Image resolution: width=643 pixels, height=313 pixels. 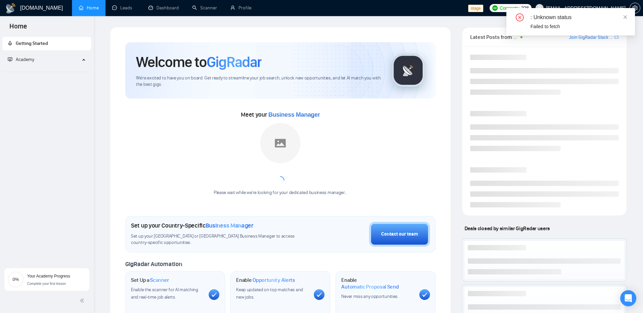 I want to click on h1: Set up your Country-Specific, so click(x=192, y=225).